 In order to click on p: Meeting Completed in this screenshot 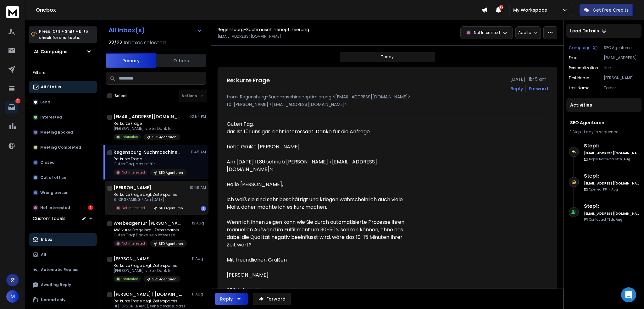, I will do `click(61, 148)`.